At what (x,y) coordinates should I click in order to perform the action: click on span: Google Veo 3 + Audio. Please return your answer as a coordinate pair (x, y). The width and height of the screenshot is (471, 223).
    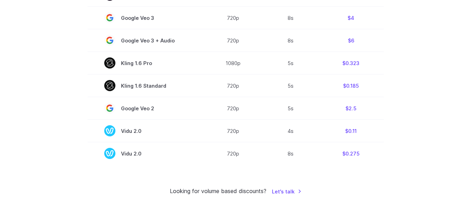
    Looking at the image, I should click on (145, 40).